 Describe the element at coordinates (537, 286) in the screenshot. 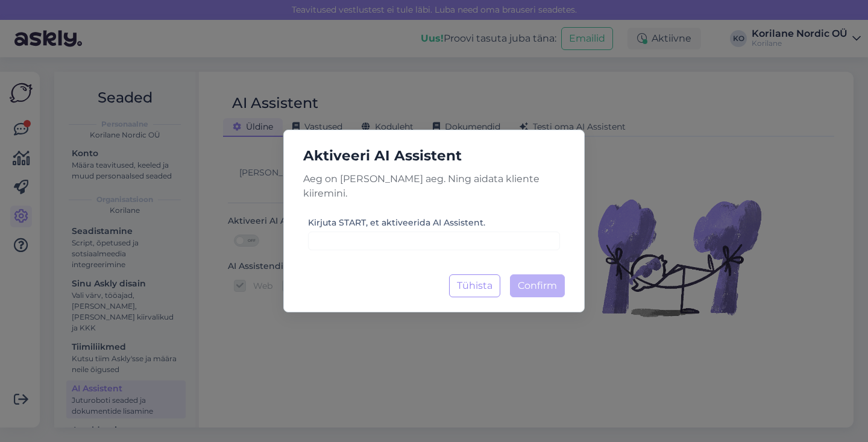

I see `button: Confirm` at that location.